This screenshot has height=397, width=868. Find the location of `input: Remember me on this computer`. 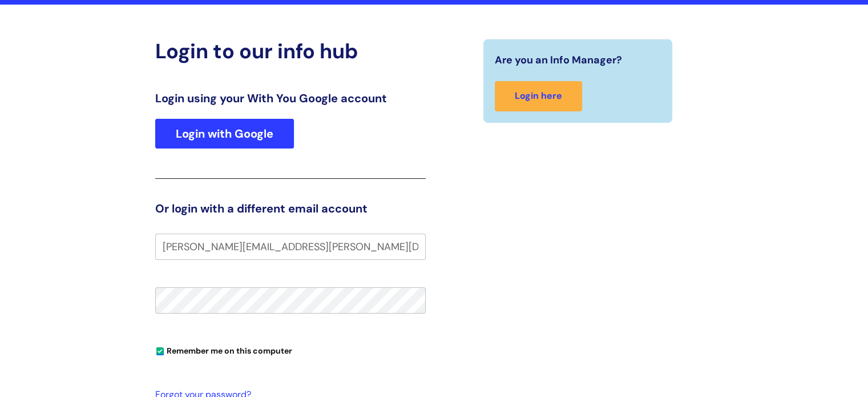

input: Remember me on this computer is located at coordinates (160, 351).